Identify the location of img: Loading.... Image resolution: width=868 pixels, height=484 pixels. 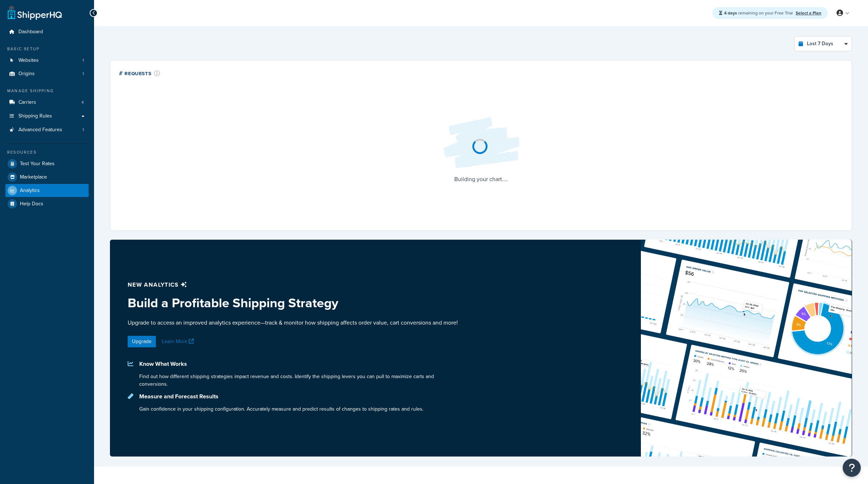
(481, 143).